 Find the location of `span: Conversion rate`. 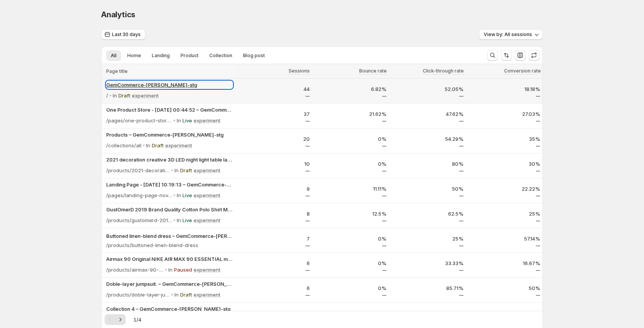

span: Conversion rate is located at coordinates (523, 71).